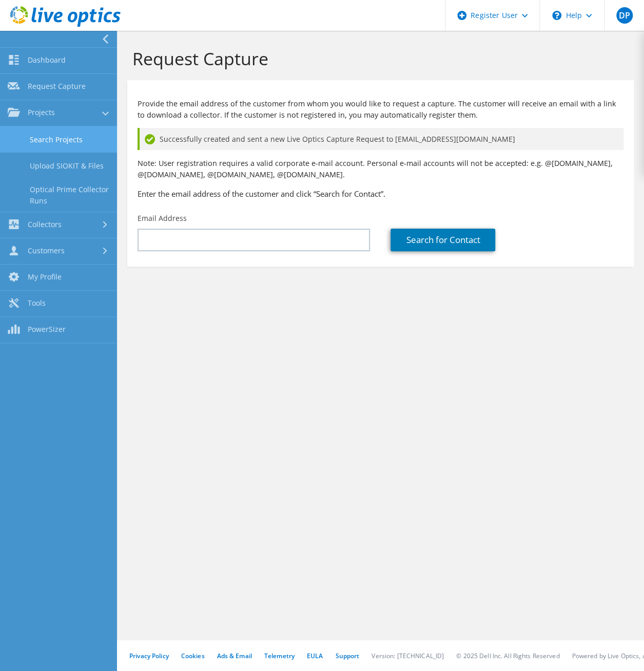 This screenshot has height=671, width=644. I want to click on h3: Enter the email address of the customer and click “Search for Contact”., so click(380, 194).